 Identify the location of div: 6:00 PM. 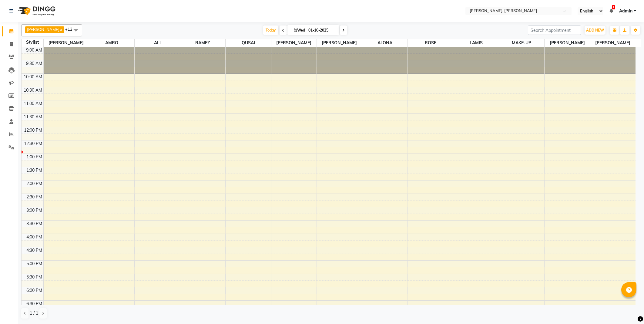
(34, 290).